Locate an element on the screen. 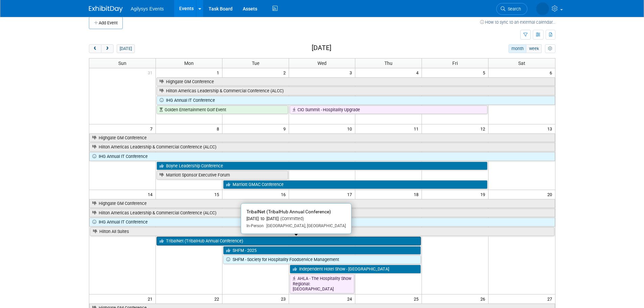 Image resolution: width=644 pixels, height=308 pixels. span: 18 is located at coordinates (417, 194).